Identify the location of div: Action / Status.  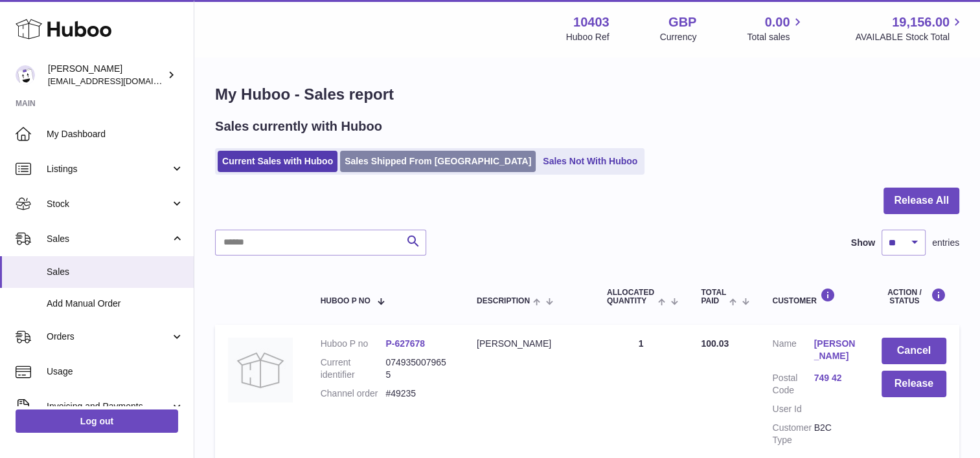
(914, 296).